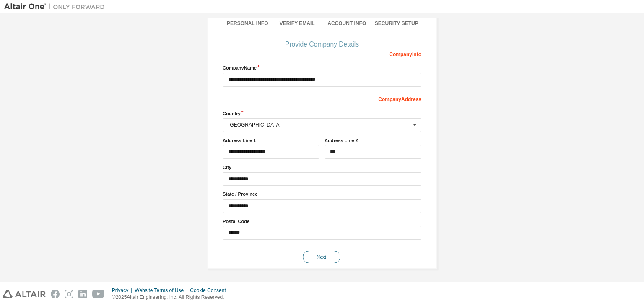 The width and height of the screenshot is (644, 306). Describe the element at coordinates (123, 290) in the screenshot. I see `div: Privacy` at that location.